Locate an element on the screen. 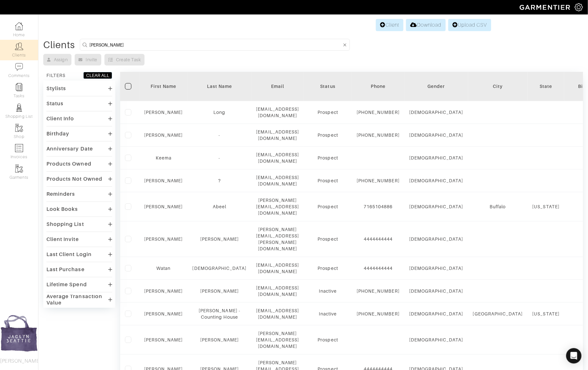 Image resolution: width=588 pixels, height=370 pixels. div: FILTERS is located at coordinates (56, 76).